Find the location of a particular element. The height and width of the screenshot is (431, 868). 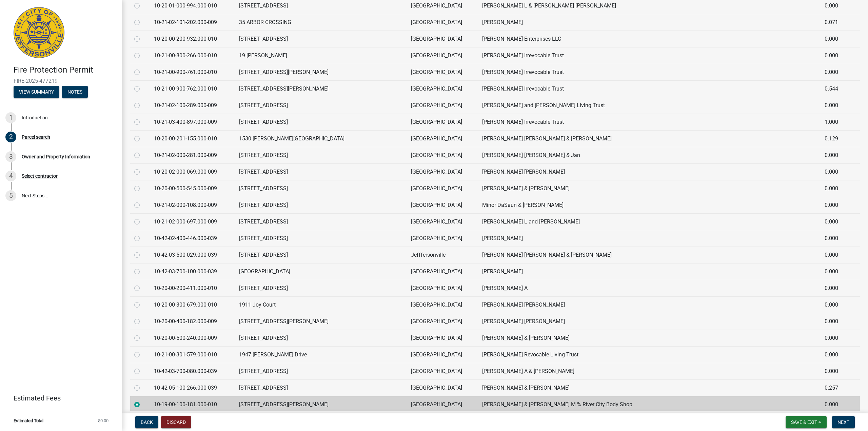

td: 10-21-02-000-281.000-009 is located at coordinates (193, 155).